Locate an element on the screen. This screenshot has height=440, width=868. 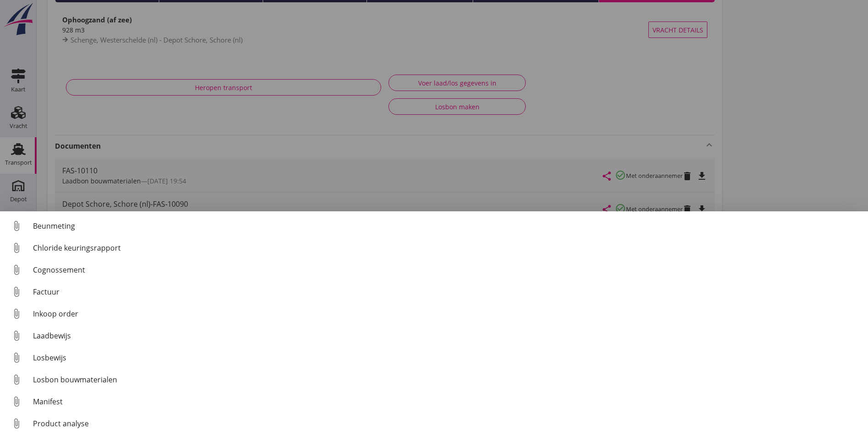
div: Cognossement is located at coordinates (446, 270).